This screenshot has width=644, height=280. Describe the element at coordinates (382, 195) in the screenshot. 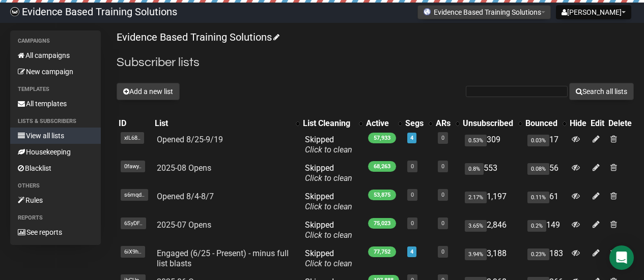

I see `span: 53,875` at that location.